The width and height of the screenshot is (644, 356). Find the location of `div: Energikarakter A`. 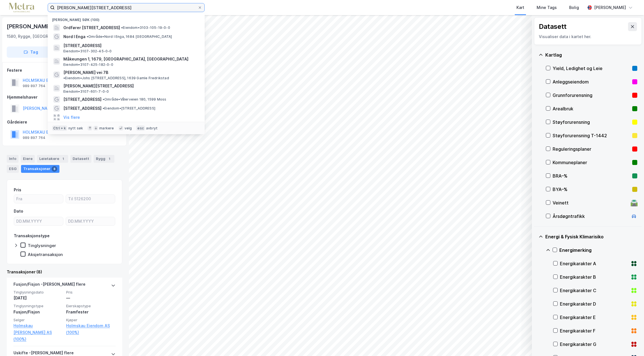

div: Energikarakter A is located at coordinates (594, 263).